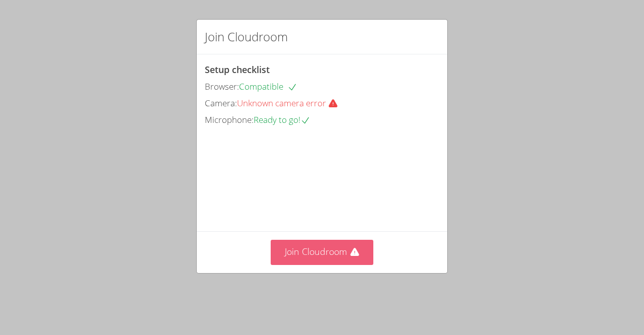 This screenshot has width=644, height=335. What do you see at coordinates (291, 102) in the screenshot?
I see `span: Unknown camera error` at bounding box center [291, 102].